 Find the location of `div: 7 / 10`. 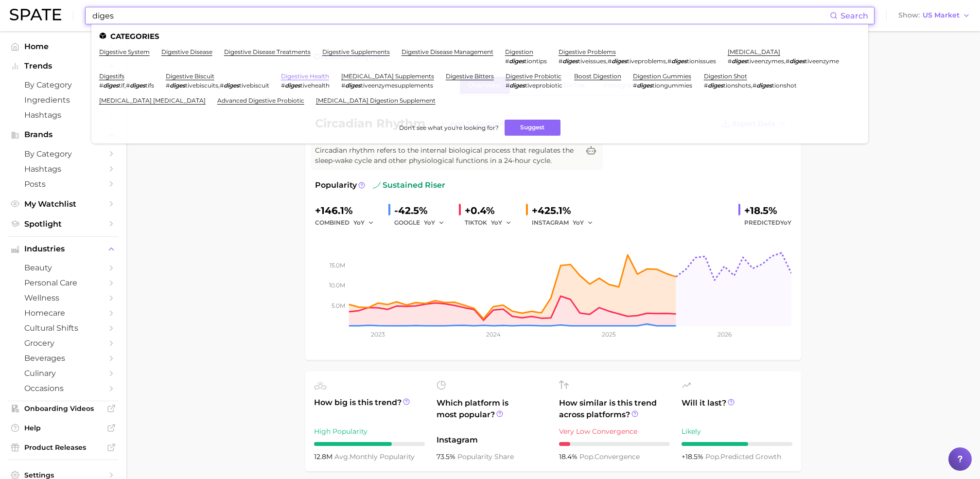

div: 7 / 10 is located at coordinates (369, 444).